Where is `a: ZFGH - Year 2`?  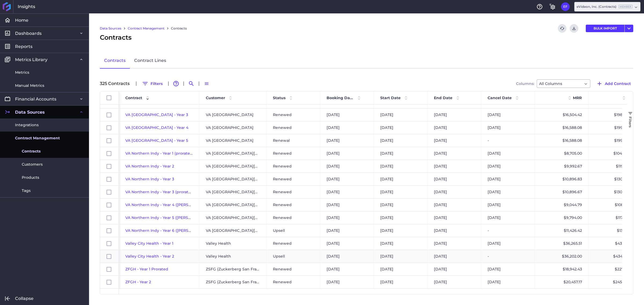
a: ZFGH - Year 2 is located at coordinates (138, 282).